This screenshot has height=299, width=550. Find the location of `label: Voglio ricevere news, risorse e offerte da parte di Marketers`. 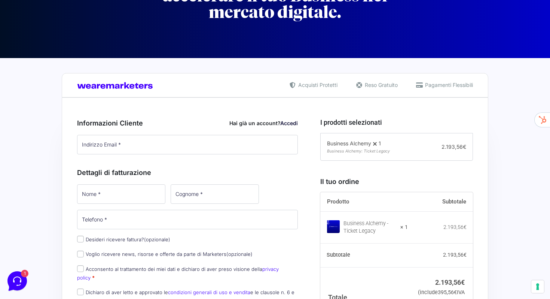

label: Voglio ricevere news, risorse e offerte da parte di Marketers is located at coordinates (165, 254).